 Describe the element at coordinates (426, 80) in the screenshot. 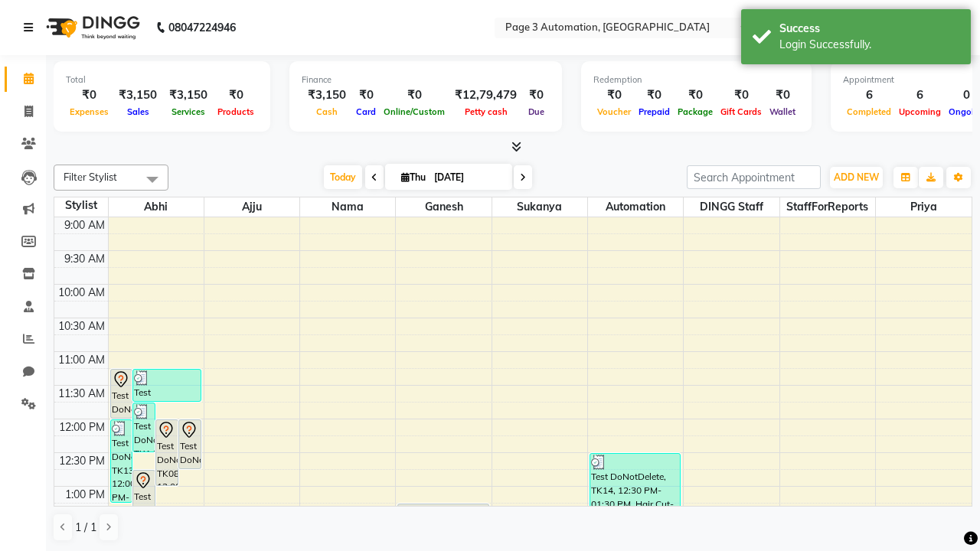

I see `div: Finance` at that location.